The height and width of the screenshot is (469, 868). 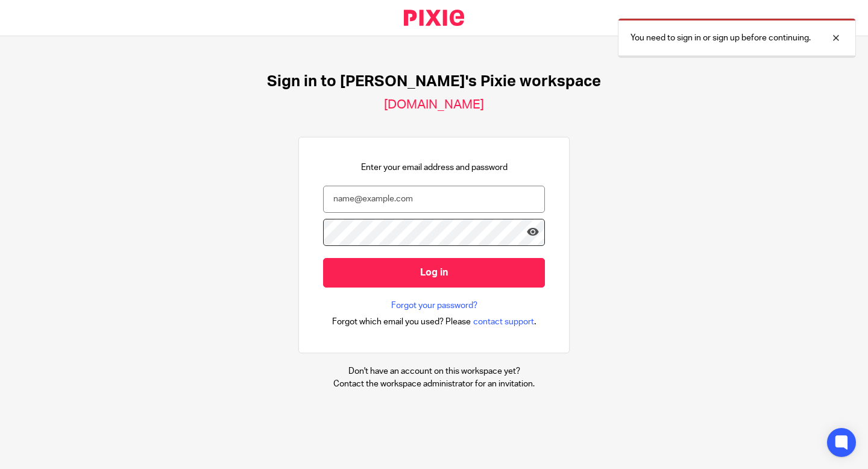 I want to click on p: You need to sign in or sign up before continuing., so click(x=721, y=38).